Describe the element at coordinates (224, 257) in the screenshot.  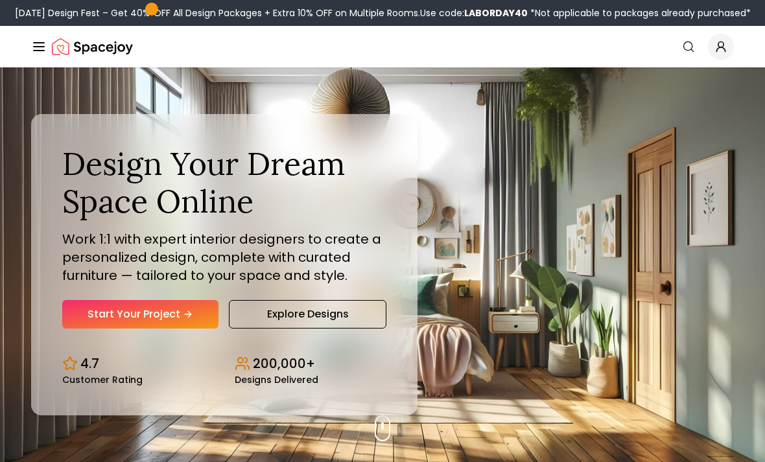
I see `p: Work 1:1 with expert interior designers to create a personalized design, complete with curated fu...` at that location.